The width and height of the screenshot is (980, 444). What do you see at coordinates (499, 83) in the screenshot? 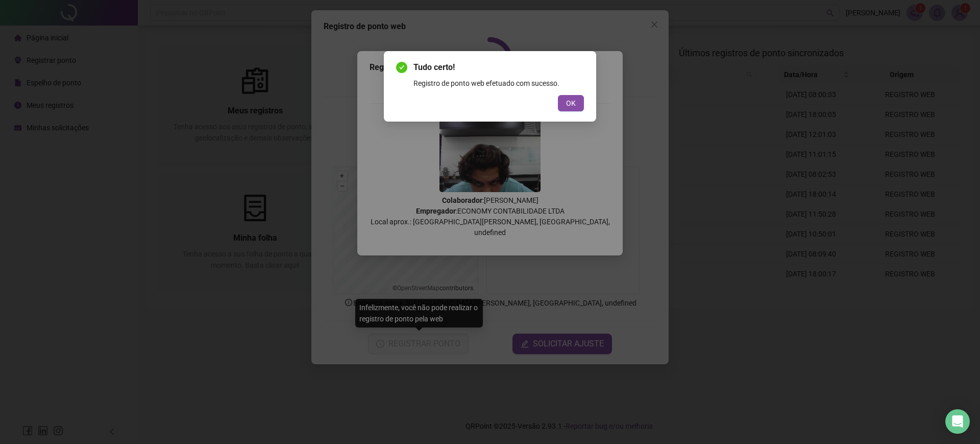
I see `div: Registro de ponto web efetuado com sucesso.` at bounding box center [499, 83].